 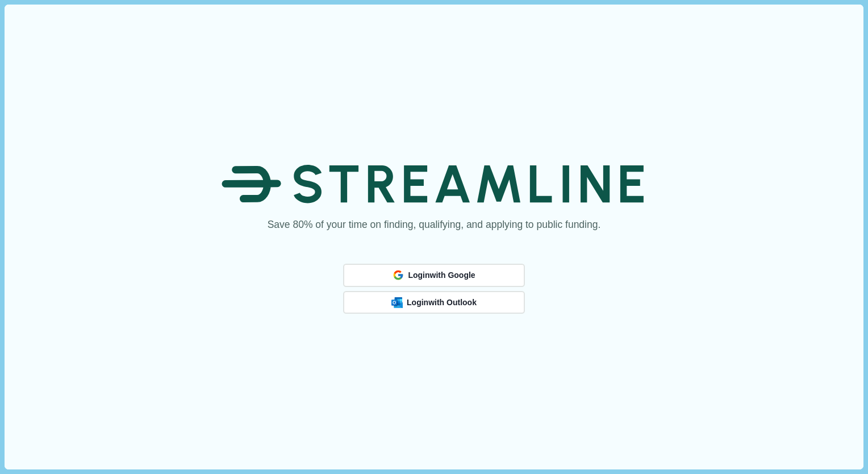 What do you see at coordinates (433, 184) in the screenshot?
I see `img: Streamline Climate Logo` at bounding box center [433, 184].